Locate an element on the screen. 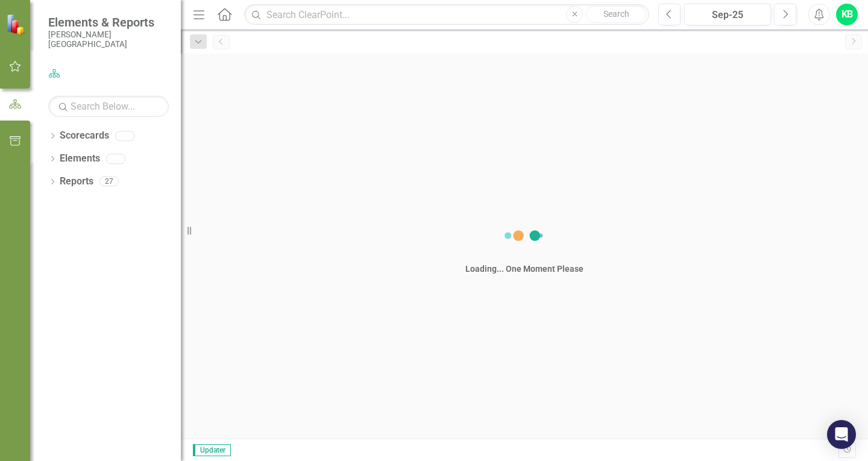  div: Loading... One Moment Please is located at coordinates (525, 269).